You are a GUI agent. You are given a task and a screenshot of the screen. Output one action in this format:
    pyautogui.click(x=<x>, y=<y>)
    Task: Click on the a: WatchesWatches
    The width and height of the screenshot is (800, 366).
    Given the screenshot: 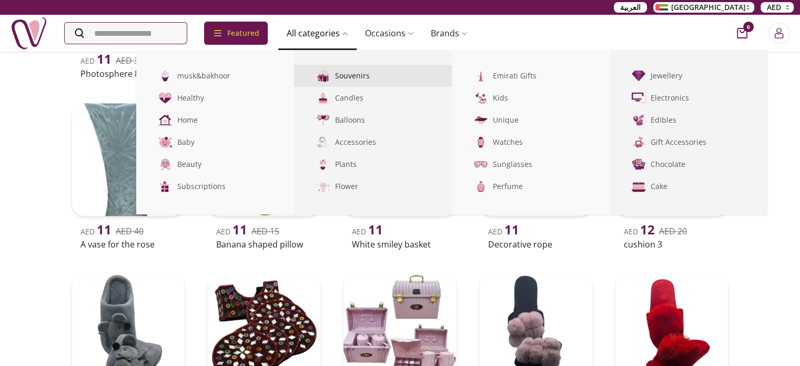 What is the action you would take?
    pyautogui.click(x=531, y=142)
    